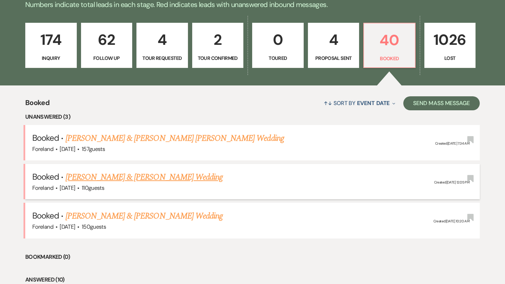 The image size is (505, 284). Describe the element at coordinates (252, 257) in the screenshot. I see `li: Bookmarked (0)` at that location.